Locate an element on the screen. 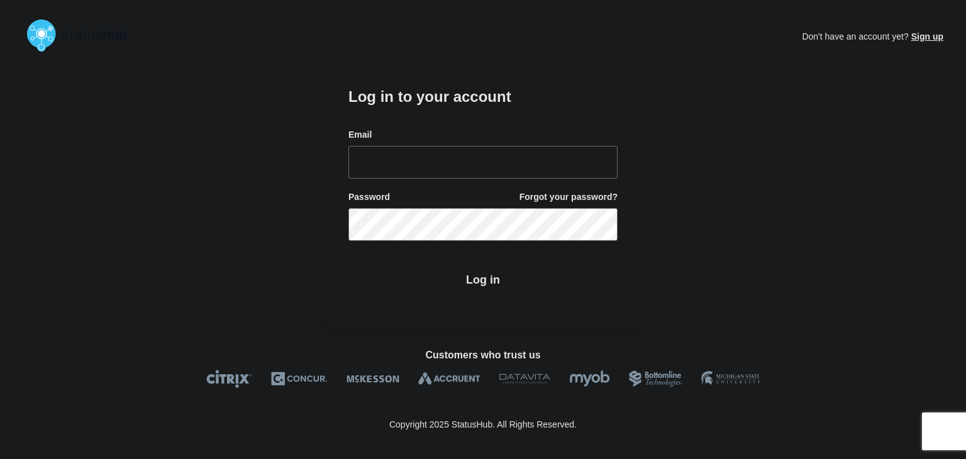 This screenshot has height=459, width=966. h2: Customers who trust us is located at coordinates (483, 355).